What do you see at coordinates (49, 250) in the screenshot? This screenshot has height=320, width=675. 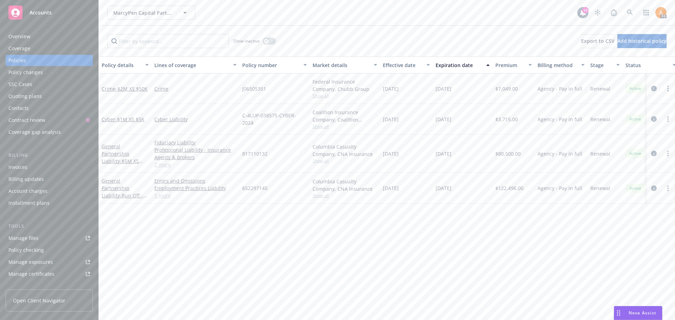 I see `a: Policy checking` at bounding box center [49, 250].